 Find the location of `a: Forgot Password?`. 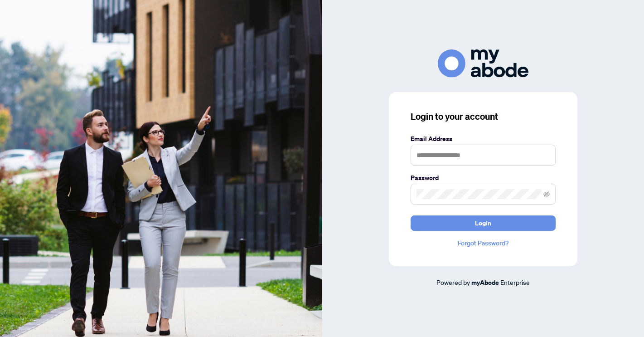

a: Forgot Password? is located at coordinates (483, 243).